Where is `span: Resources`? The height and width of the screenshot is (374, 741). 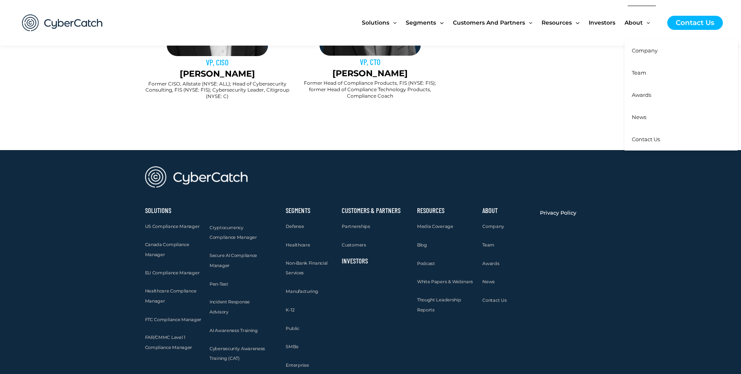
span: Resources is located at coordinates (557, 23).